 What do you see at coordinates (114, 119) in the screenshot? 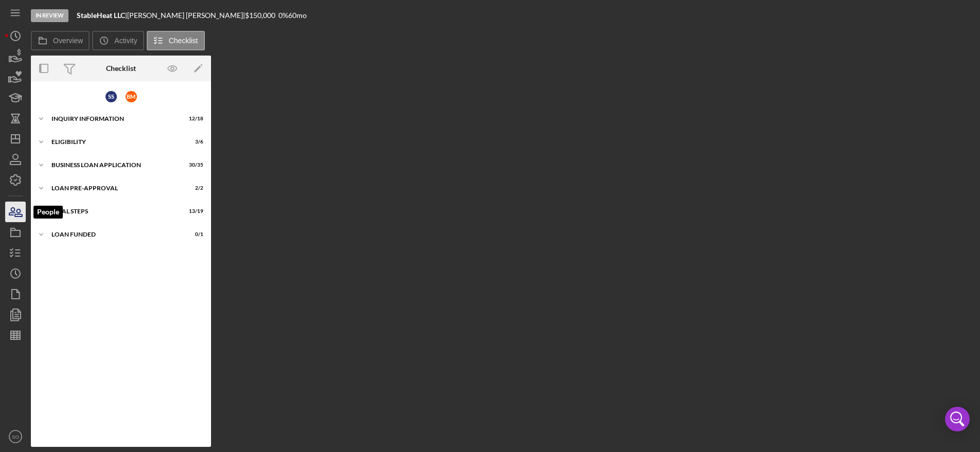
I see `div: INQUIRY INFORMATION` at bounding box center [114, 119].